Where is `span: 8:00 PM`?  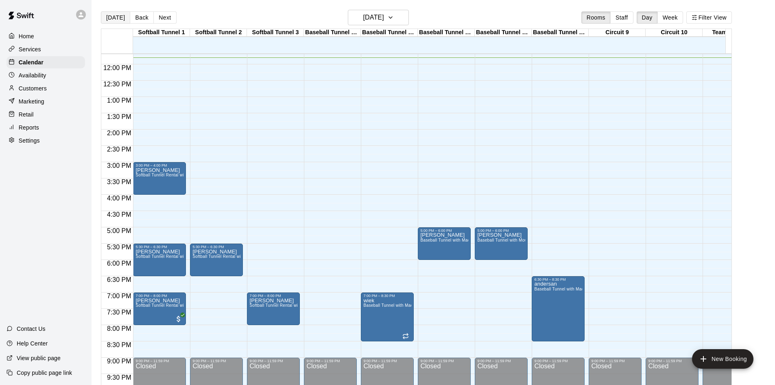
span: 8:00 PM is located at coordinates (119, 328).